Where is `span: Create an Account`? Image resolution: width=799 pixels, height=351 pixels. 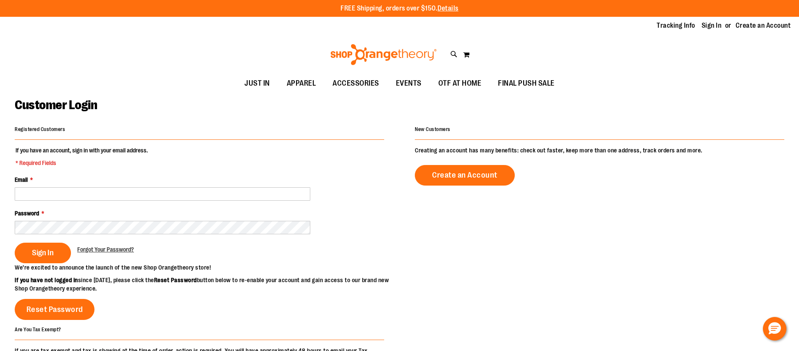 span: Create an Account is located at coordinates (465, 175).